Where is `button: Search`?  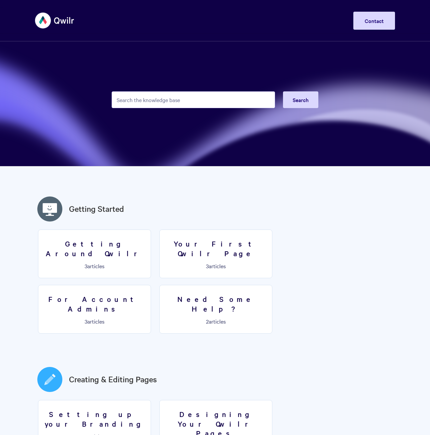 button: Search is located at coordinates (301, 100).